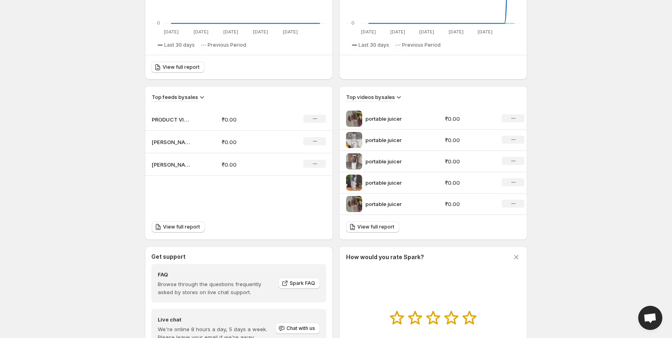 The image size is (672, 338). What do you see at coordinates (370, 97) in the screenshot?
I see `h3: Top videos by sales` at bounding box center [370, 97].